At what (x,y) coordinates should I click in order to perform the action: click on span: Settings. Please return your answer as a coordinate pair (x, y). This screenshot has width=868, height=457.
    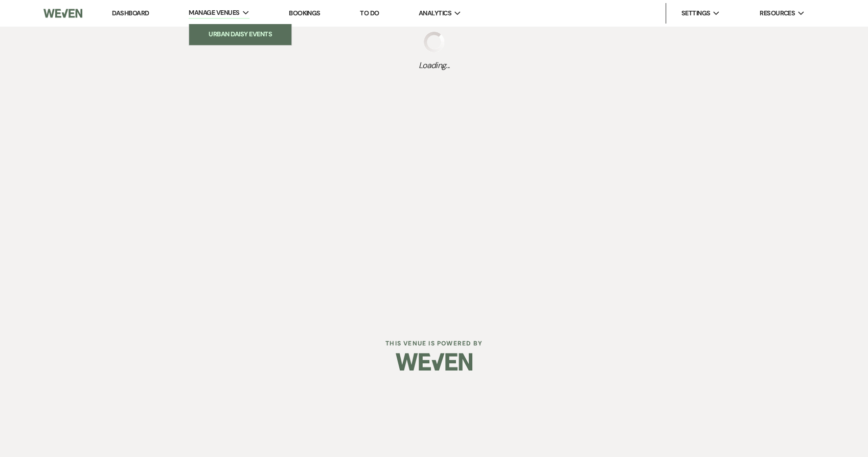
    Looking at the image, I should click on (696, 13).